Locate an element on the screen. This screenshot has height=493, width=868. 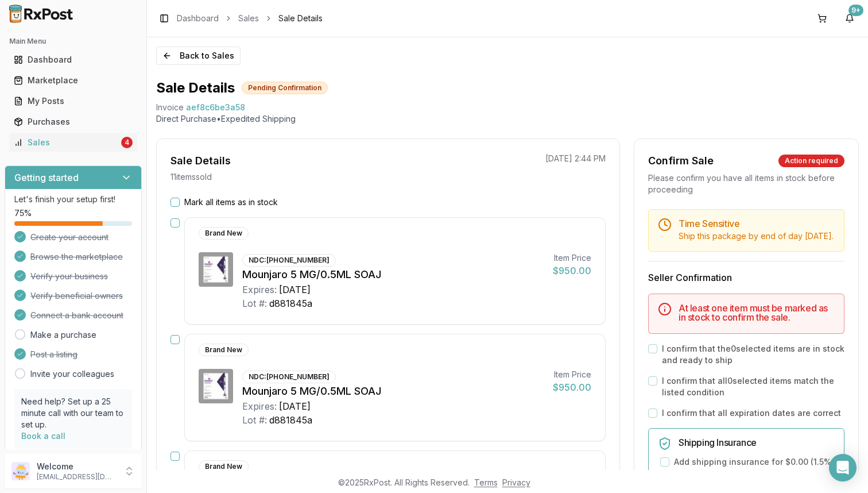
label: I confirm that the 0 selected items are in stock and ready to ship is located at coordinates (753, 355).